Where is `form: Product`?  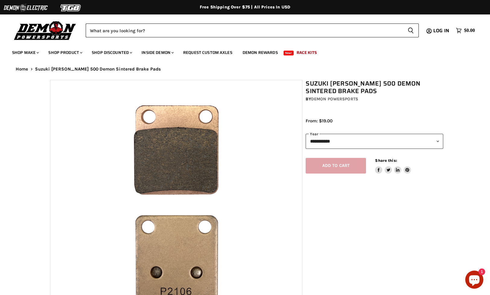 form: Product is located at coordinates (252, 30).